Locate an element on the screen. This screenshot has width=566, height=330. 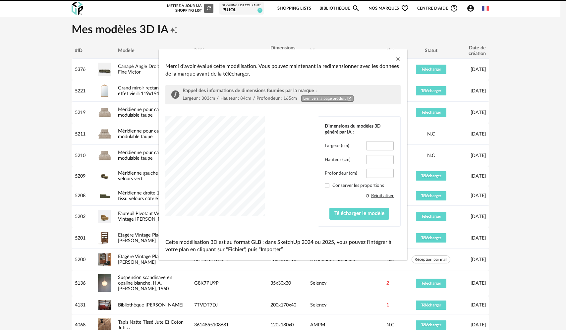
div: 84cm is located at coordinates (245, 98).